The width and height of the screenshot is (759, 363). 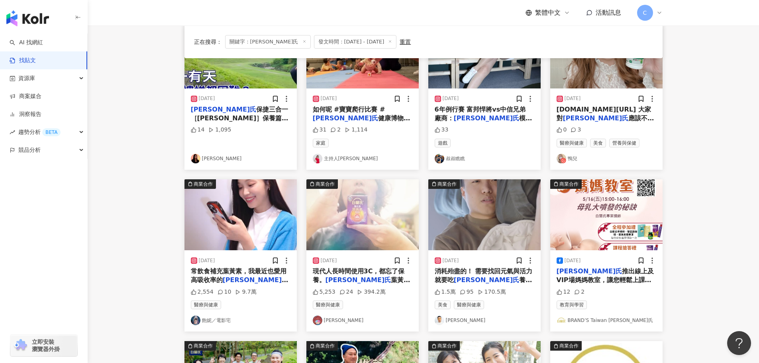 I want to click on div: 31, so click(x=320, y=130).